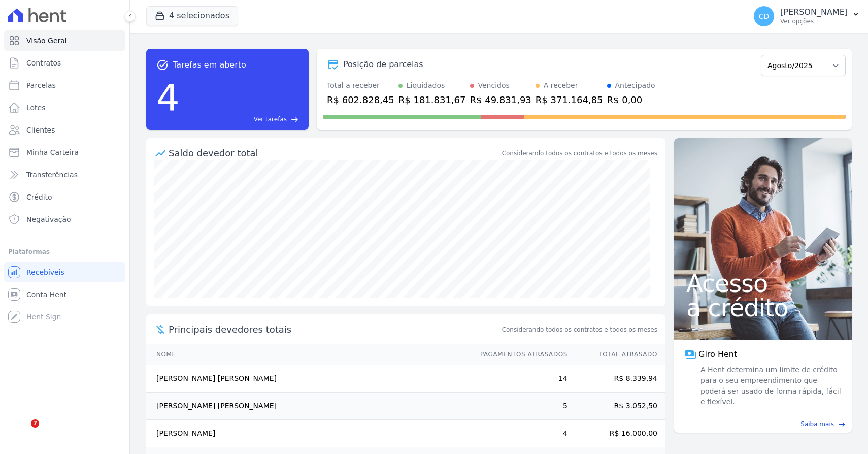 The width and height of the screenshot is (868, 454). I want to click on a: Crédito, so click(64, 197).